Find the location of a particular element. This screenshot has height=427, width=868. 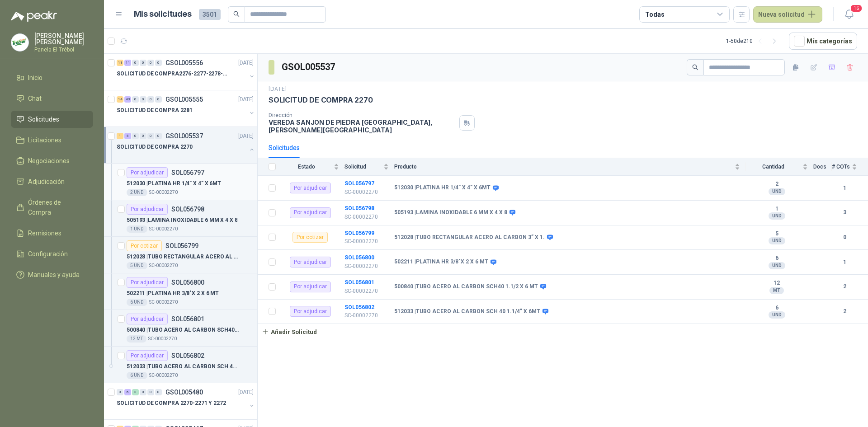

a: Por adjudicarSOL056797512030 |PLATINA HR 1/4” X 4” X 6MT2 UNDSC-00002270 is located at coordinates (180, 182).